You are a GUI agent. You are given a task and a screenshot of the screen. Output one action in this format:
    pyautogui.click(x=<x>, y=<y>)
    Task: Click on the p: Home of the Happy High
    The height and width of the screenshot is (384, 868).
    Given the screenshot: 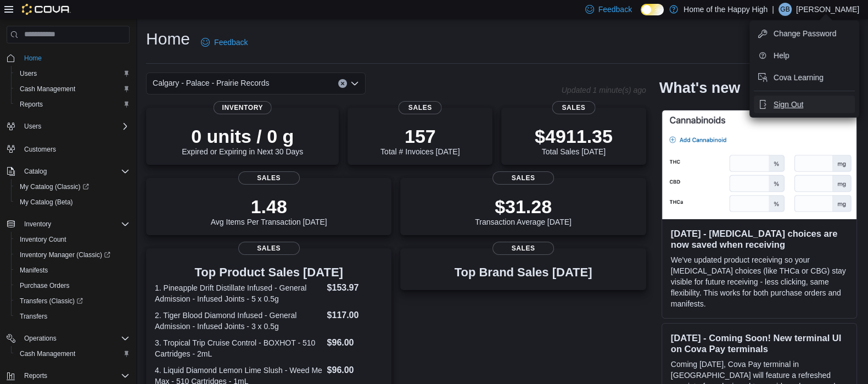 What is the action you would take?
    pyautogui.click(x=725, y=9)
    